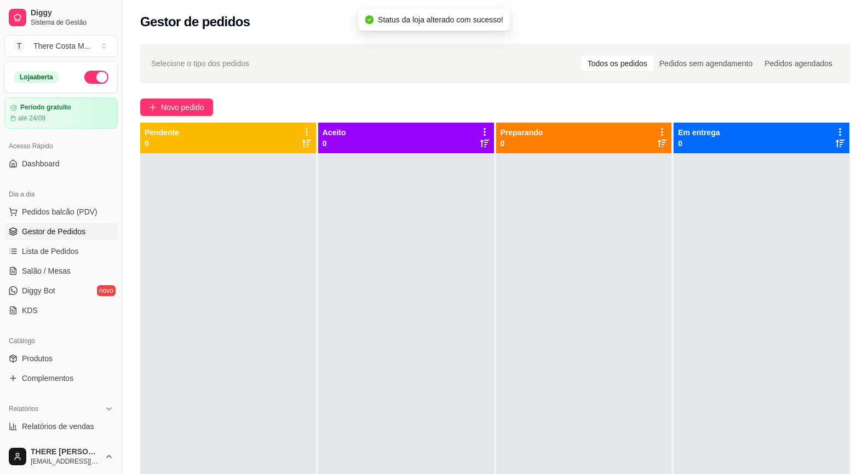 Image resolution: width=868 pixels, height=474 pixels. What do you see at coordinates (61, 46) in the screenshot?
I see `button: Select a team` at bounding box center [61, 46].